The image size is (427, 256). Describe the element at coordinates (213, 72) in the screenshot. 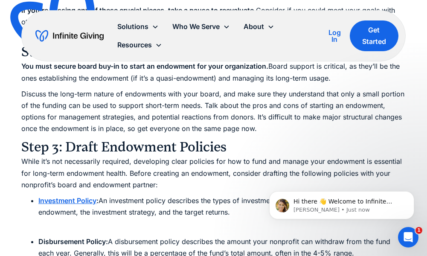

I see `p: Board support is critical, as they’ll be the ones establishing the endowment (if it’s a quasi-end...` at that location.